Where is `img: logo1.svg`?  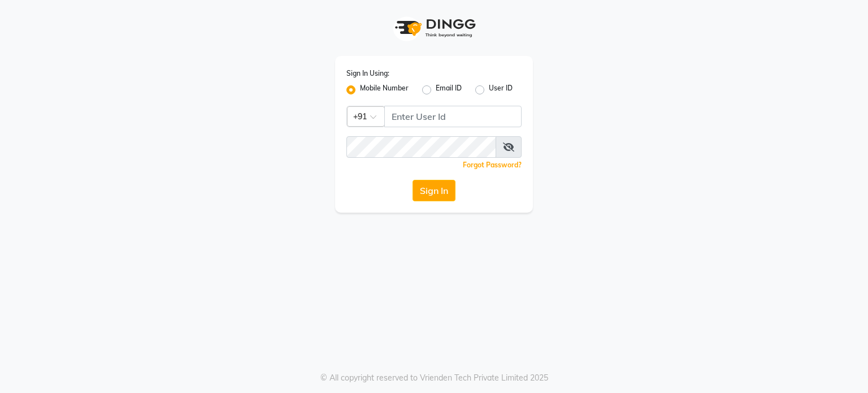 img: logo1.svg is located at coordinates (434, 28).